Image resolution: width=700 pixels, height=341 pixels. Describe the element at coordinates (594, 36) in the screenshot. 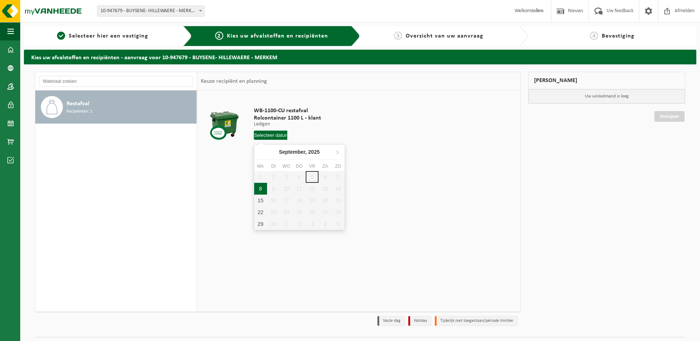

I see `span: 4` at that location.